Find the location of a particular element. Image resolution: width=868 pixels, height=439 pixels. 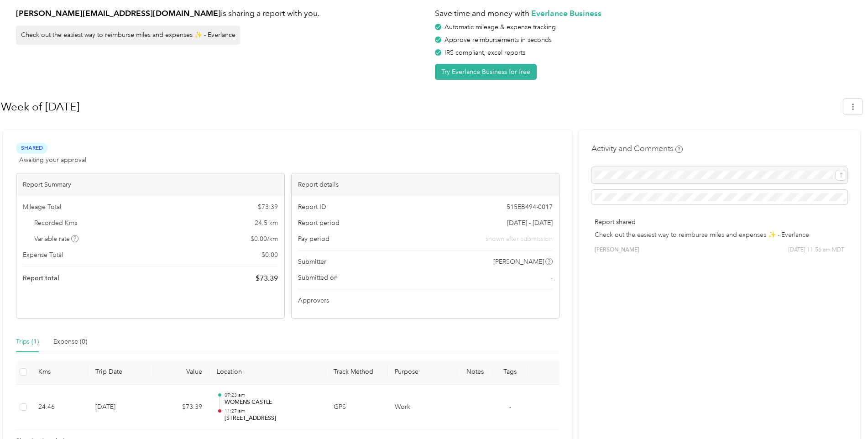

p: Report shared is located at coordinates (719, 222).